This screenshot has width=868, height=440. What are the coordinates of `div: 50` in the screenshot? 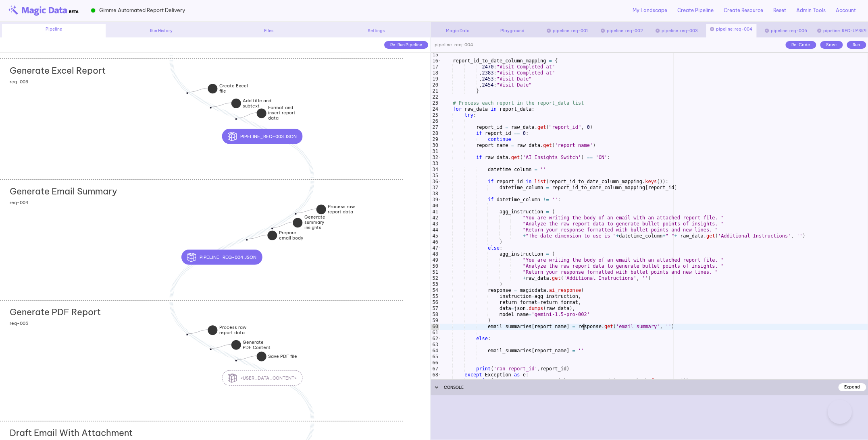 It's located at (435, 266).